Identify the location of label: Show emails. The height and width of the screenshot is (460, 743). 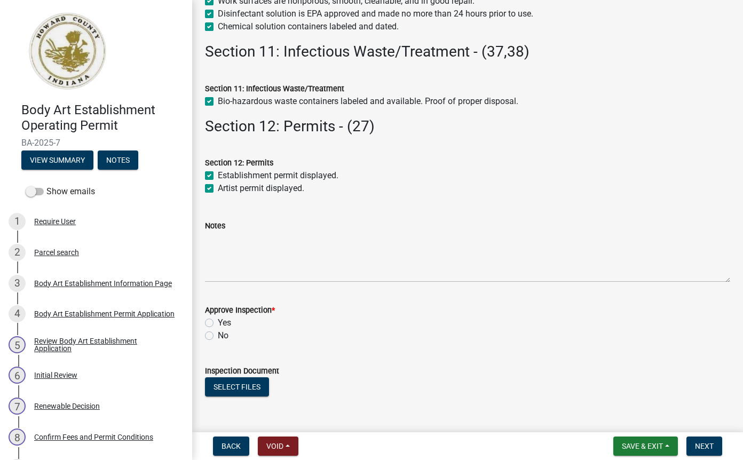
(60, 192).